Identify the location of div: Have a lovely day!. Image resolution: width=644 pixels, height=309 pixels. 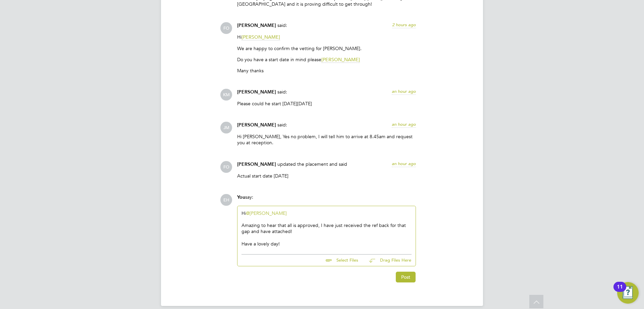
(327, 243).